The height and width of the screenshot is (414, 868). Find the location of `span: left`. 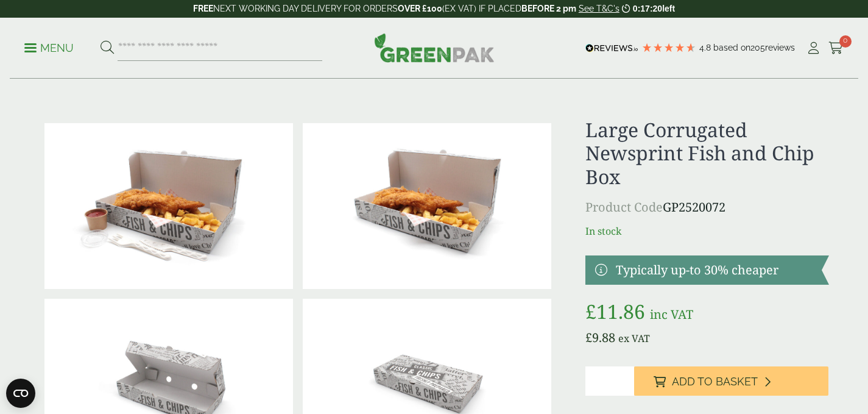

span: left is located at coordinates (669, 9).